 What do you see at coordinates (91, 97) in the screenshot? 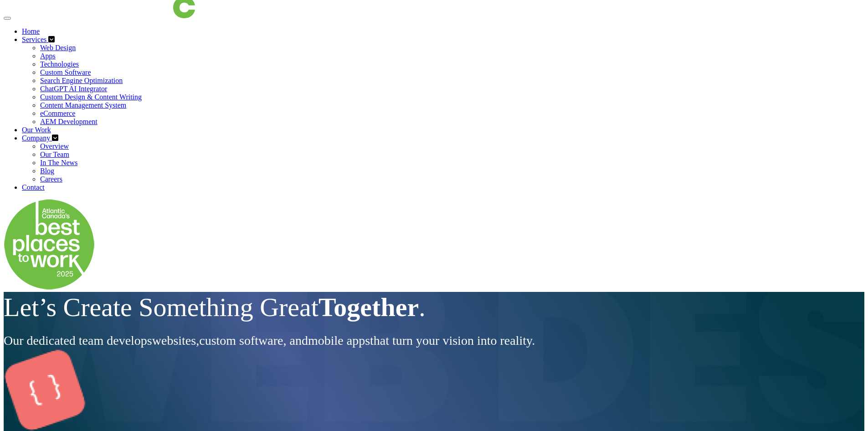
I see `a: Custom Design & Content Writing` at bounding box center [91, 97].